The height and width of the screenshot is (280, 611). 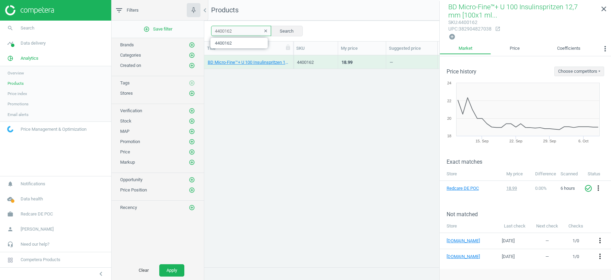 What do you see at coordinates (126, 93) in the screenshot?
I see `span: Stores` at bounding box center [126, 93].